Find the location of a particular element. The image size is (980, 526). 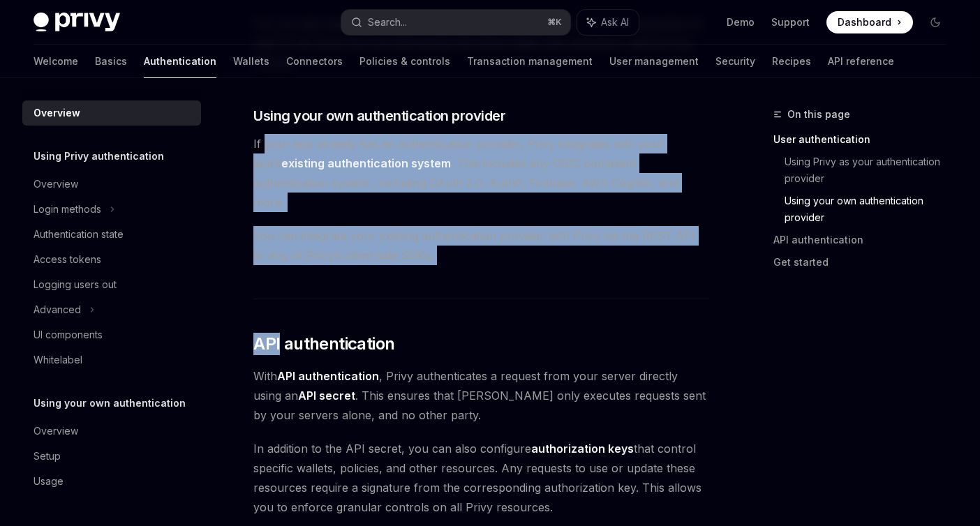

span: If your app already has an authentication provider, Privy integrates with your app’s . This inclu... is located at coordinates (481, 173).